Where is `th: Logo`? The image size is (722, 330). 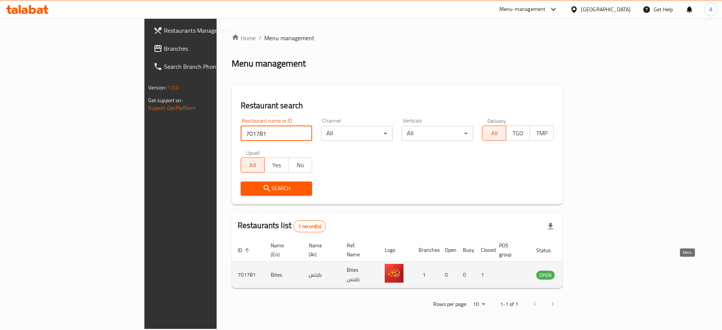 th: Logo is located at coordinates (396, 250).